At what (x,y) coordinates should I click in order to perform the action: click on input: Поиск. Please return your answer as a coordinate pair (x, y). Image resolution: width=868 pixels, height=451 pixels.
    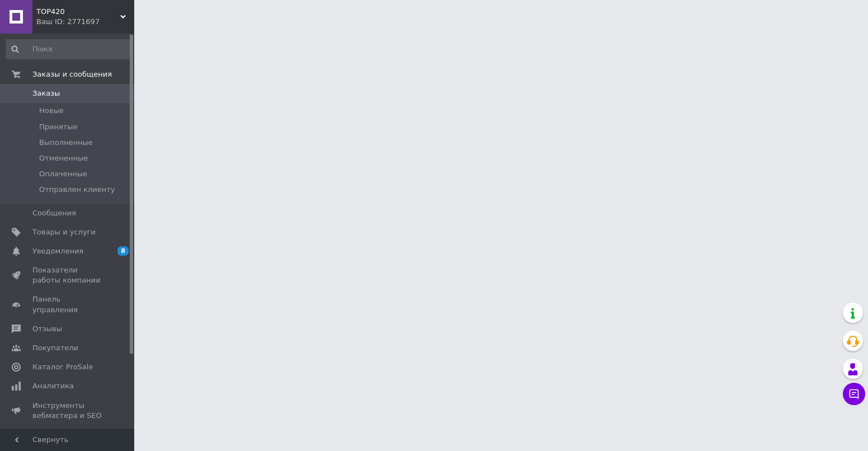
    Looking at the image, I should click on (68, 49).